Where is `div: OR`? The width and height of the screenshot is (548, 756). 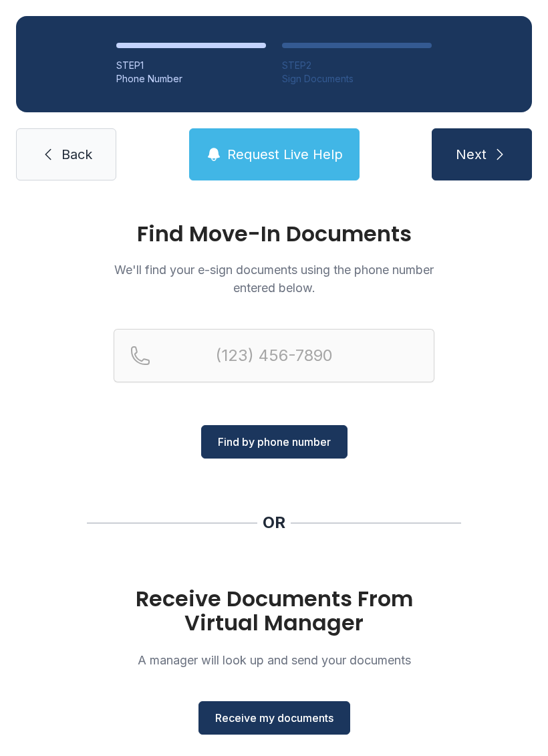
div: OR is located at coordinates (274, 522).